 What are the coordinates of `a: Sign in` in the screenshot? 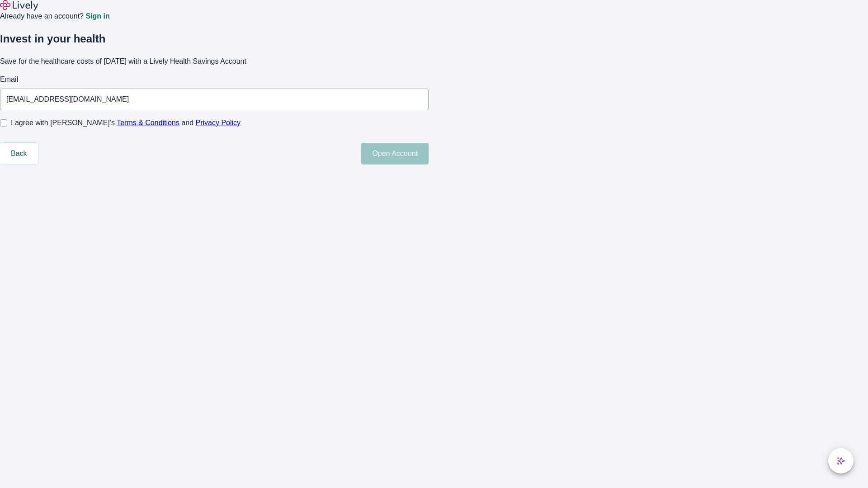 It's located at (97, 16).